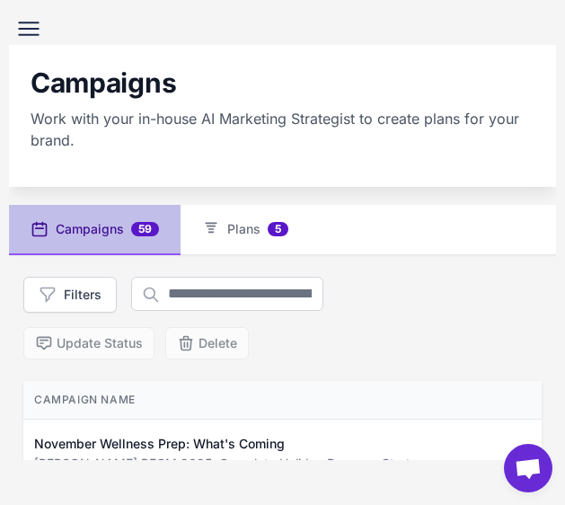 The height and width of the screenshot is (505, 565). I want to click on button: Campaigns59, so click(94, 230).